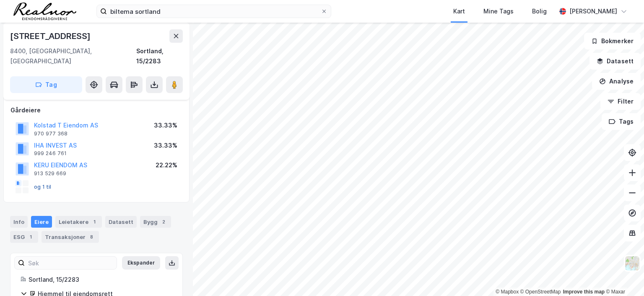 Image resolution: width=644 pixels, height=296 pixels. What do you see at coordinates (79, 222) in the screenshot?
I see `div: Leietakere` at bounding box center [79, 222].